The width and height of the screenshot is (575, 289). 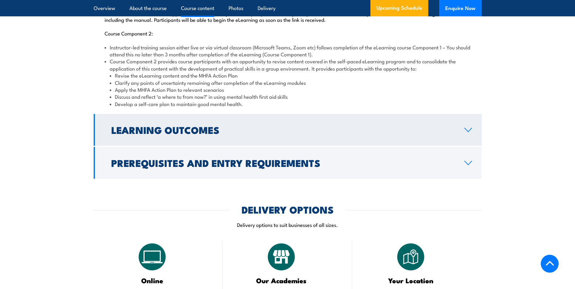 What do you see at coordinates (411, 280) in the screenshot?
I see `h3: Your Location` at bounding box center [411, 280].